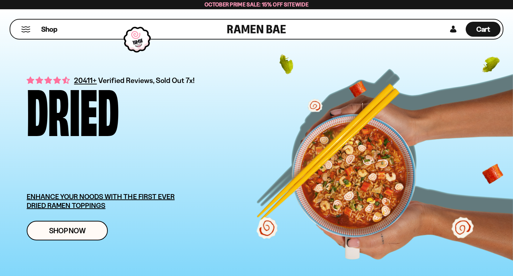 This screenshot has height=276, width=513. Describe the element at coordinates (49, 29) in the screenshot. I see `a: Shop` at that location.